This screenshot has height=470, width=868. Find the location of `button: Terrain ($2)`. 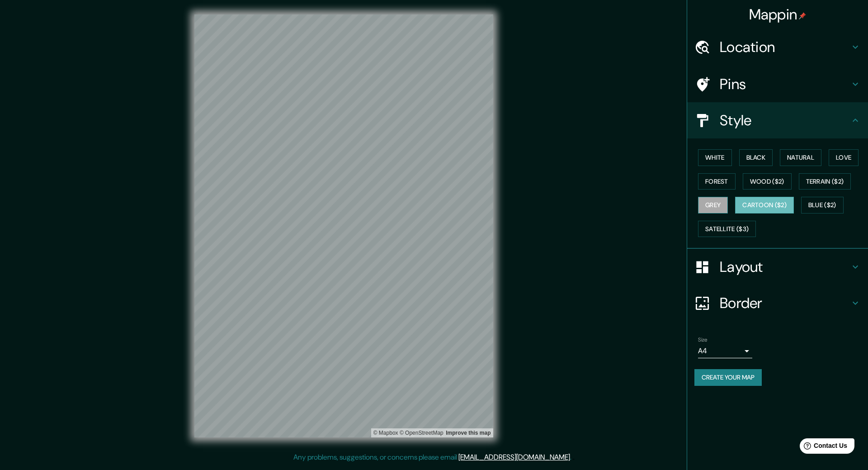

button: Terrain ($2) is located at coordinates (825, 181).